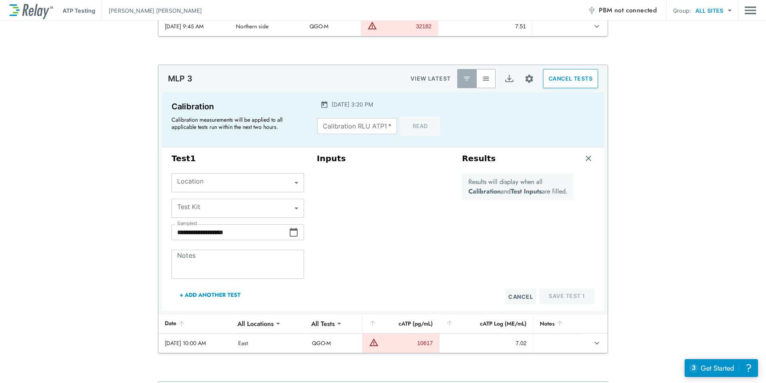 The image size is (766, 383). I want to click on div: 7.51, so click(485, 26).